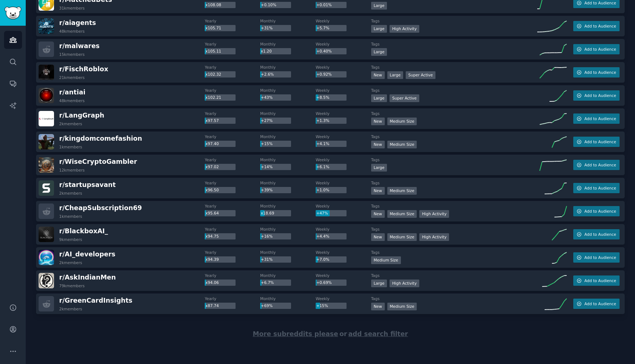 This screenshot has width=635, height=364. I want to click on img: startupsavant, so click(46, 188).